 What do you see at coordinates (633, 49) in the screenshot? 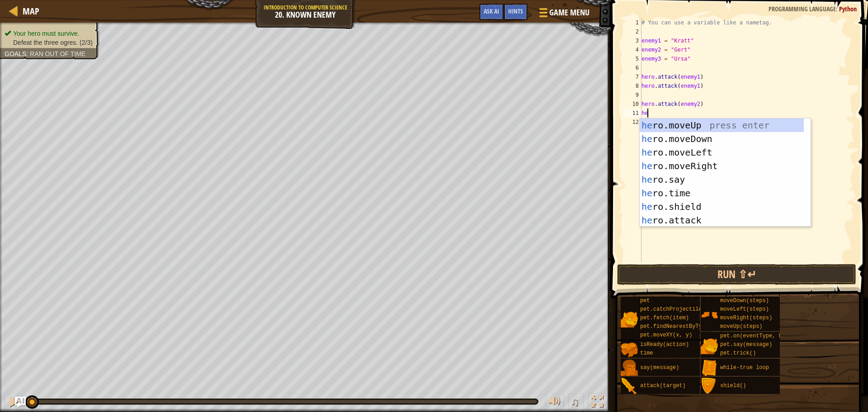
I see `div: 4` at bounding box center [633, 49].